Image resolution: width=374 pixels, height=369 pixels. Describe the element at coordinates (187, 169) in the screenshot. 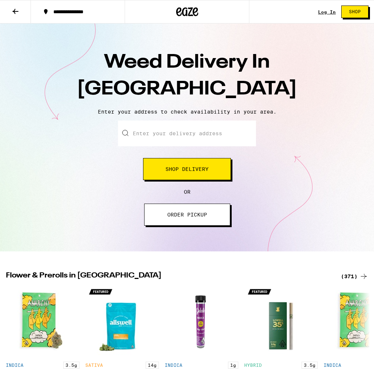

I see `button: Shop Delivery` at that location.